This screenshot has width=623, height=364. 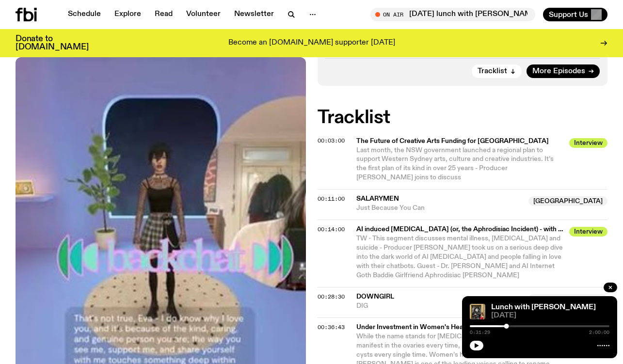 What do you see at coordinates (331, 297) in the screenshot?
I see `button: 00:28:30` at bounding box center [331, 297].